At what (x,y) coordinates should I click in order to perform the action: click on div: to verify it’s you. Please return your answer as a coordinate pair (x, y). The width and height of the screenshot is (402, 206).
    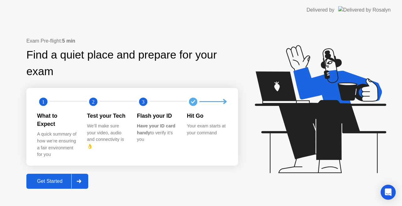
    Looking at the image, I should click on (157, 133).